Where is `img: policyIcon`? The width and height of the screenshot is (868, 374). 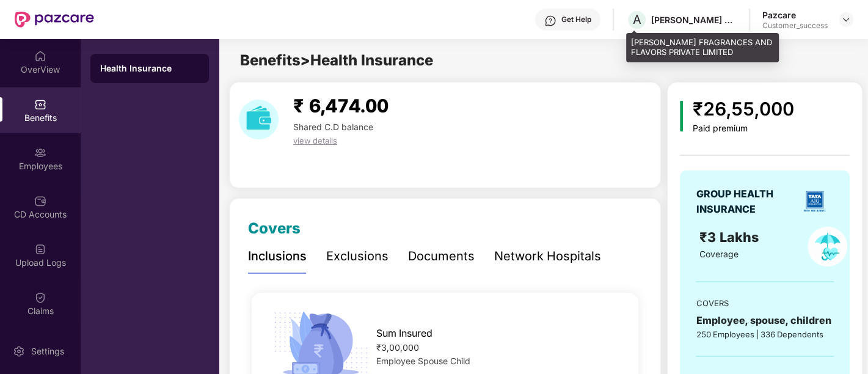
img: policyIcon is located at coordinates (827, 246).